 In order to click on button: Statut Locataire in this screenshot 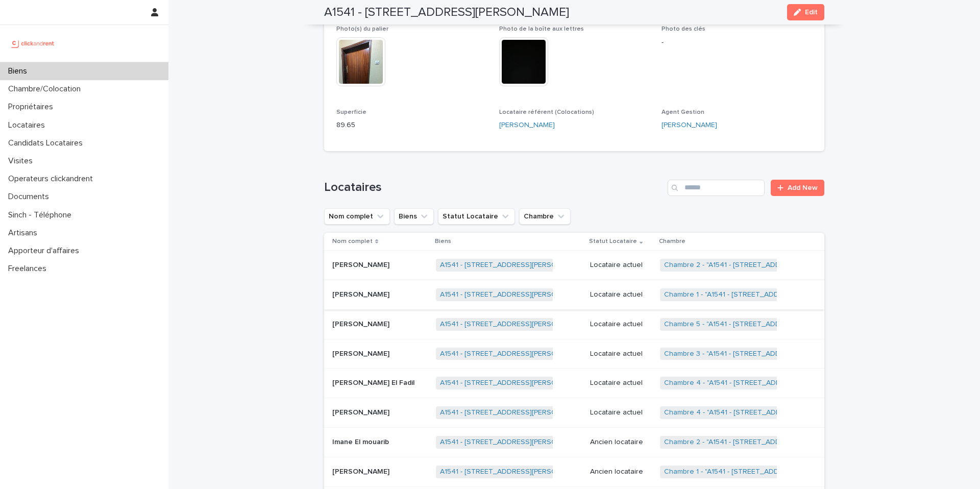, I will do `click(476, 216)`.